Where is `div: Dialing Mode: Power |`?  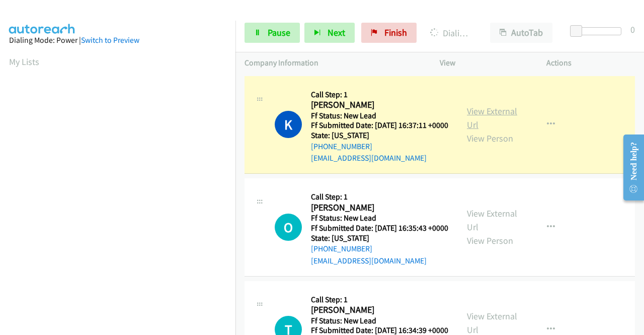
div: Dialing Mode: Power | is located at coordinates (118, 41).